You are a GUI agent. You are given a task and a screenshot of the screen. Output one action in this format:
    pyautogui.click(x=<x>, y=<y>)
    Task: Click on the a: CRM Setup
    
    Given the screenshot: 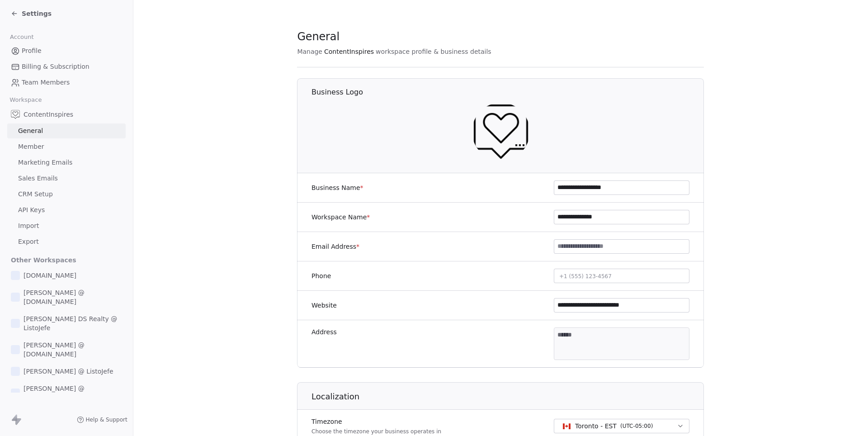 What is the action you would take?
    pyautogui.click(x=66, y=194)
    